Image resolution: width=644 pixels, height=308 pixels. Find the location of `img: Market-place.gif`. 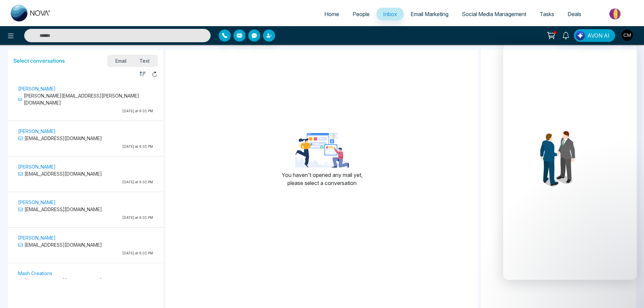

img: Market-place.gif is located at coordinates (615, 14).